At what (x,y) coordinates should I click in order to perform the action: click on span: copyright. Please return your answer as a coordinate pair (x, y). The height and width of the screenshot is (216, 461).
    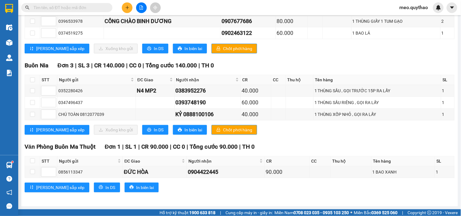
    Looking at the image, I should click on (429, 213).